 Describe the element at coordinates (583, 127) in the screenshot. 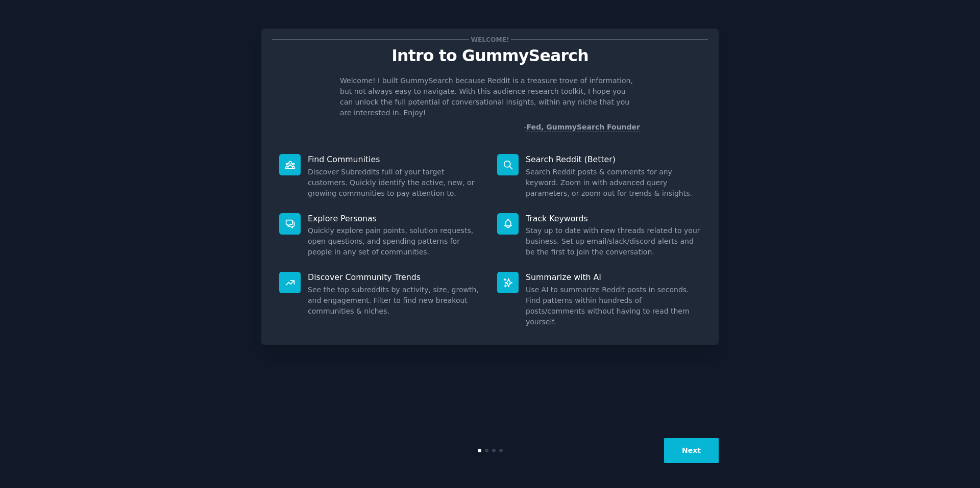

I see `a: Fed, GummySearch Founder` at that location.